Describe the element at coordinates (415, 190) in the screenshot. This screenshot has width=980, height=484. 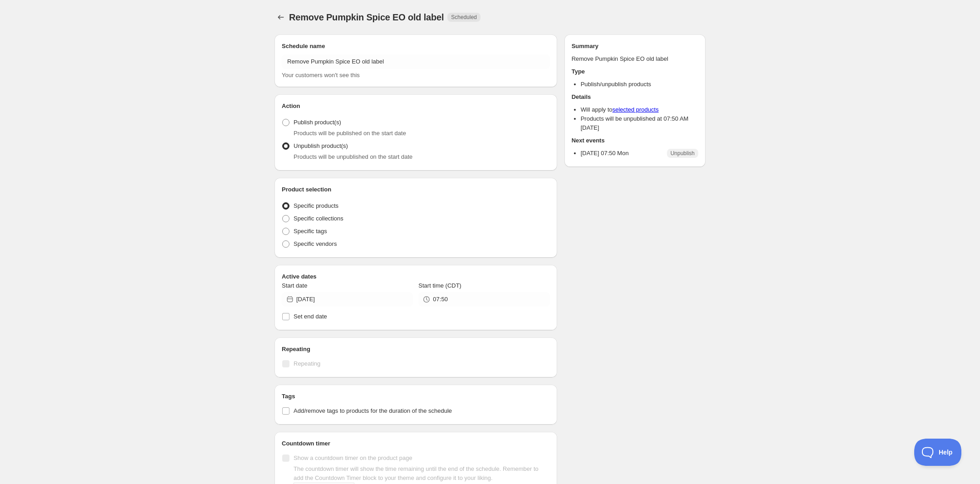
I see `h2: Product selection` at that location.